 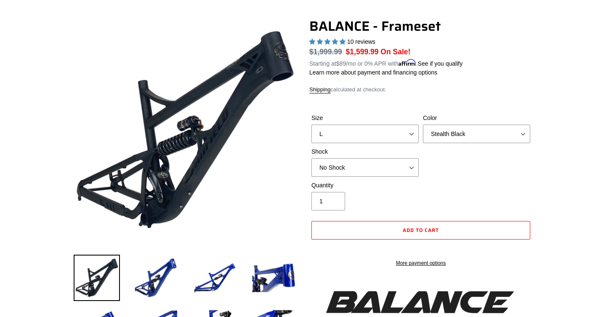 I want to click on label: Color, so click(x=476, y=118).